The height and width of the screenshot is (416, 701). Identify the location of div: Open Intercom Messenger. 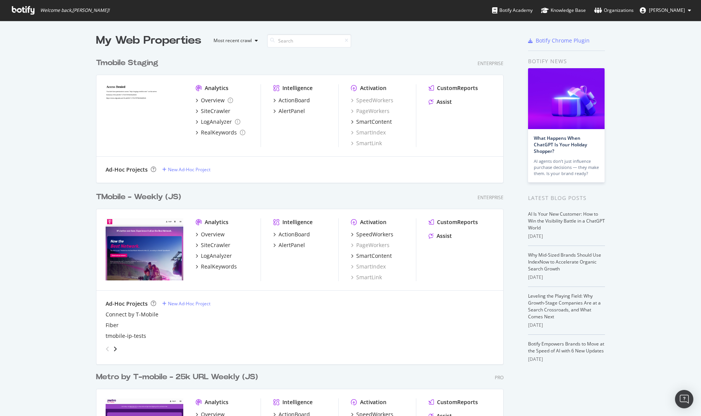
(685, 399).